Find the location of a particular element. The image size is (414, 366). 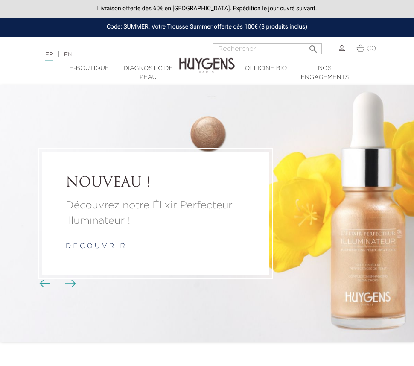

img: Huygens is located at coordinates (207, 59).